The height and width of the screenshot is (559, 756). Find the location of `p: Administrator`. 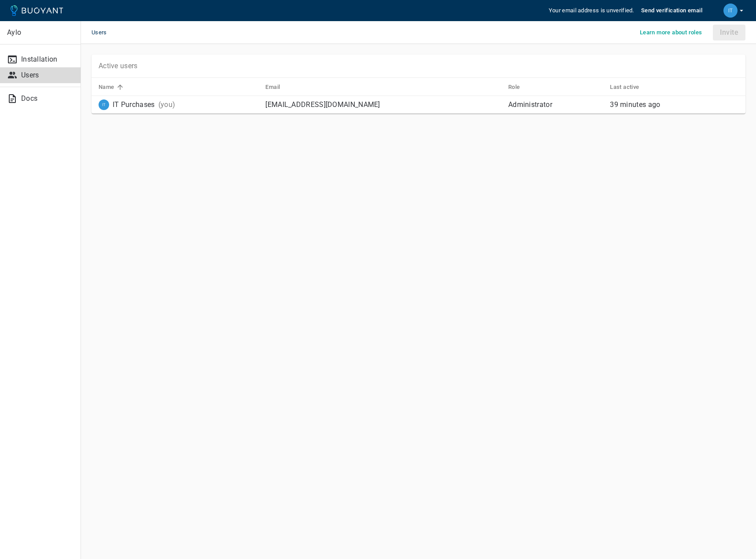

p: Administrator is located at coordinates (555, 105).